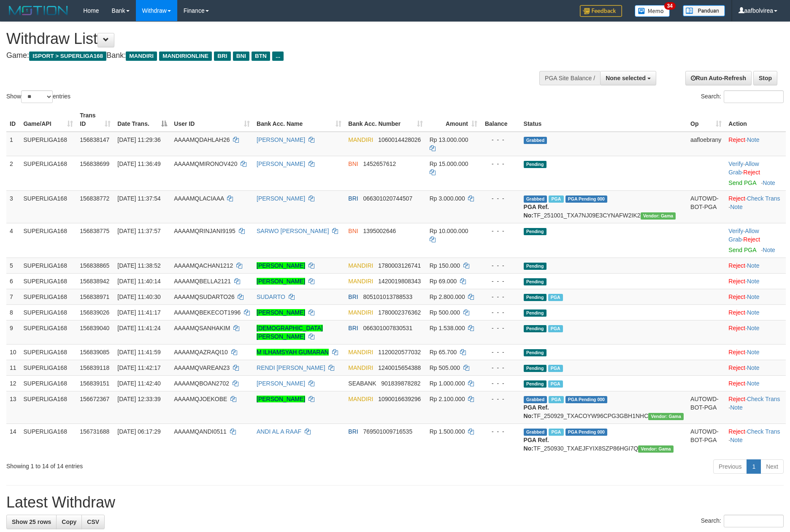 The height and width of the screenshot is (532, 790). What do you see at coordinates (13, 240) in the screenshot?
I see `td: 4` at bounding box center [13, 240].